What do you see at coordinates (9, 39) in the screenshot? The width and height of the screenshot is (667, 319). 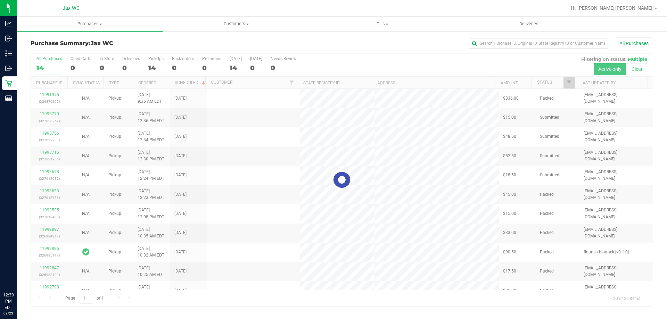 I see `inline-svg: Inbound` at bounding box center [9, 39].